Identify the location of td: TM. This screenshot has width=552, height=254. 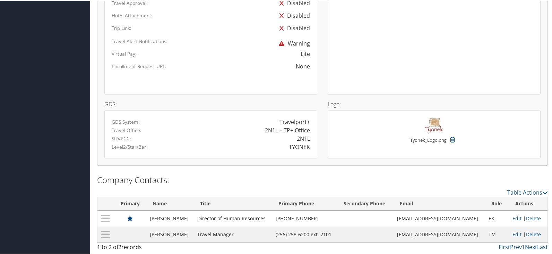
(497, 234).